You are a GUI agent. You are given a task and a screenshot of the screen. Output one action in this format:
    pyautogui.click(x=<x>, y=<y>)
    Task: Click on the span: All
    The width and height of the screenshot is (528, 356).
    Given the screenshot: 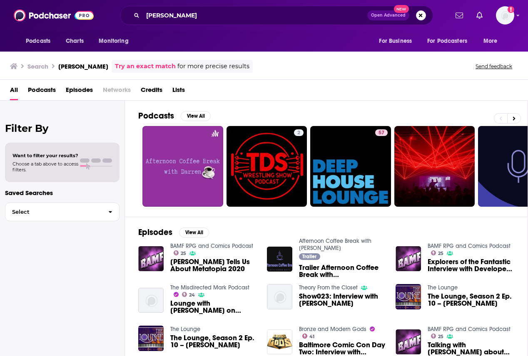 What is the action you would take?
    pyautogui.click(x=14, y=92)
    